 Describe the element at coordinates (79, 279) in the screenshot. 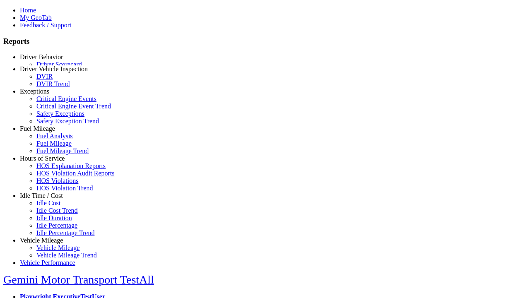

I see `a: Gemini Motor Transport TestAll` at that location.